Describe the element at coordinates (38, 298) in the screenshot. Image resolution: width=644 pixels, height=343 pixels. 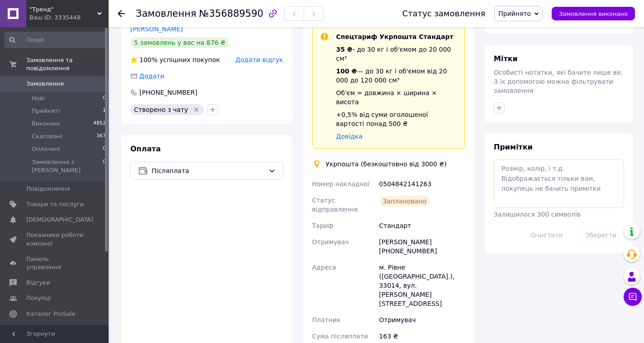
I see `span: Покупці` at that location.